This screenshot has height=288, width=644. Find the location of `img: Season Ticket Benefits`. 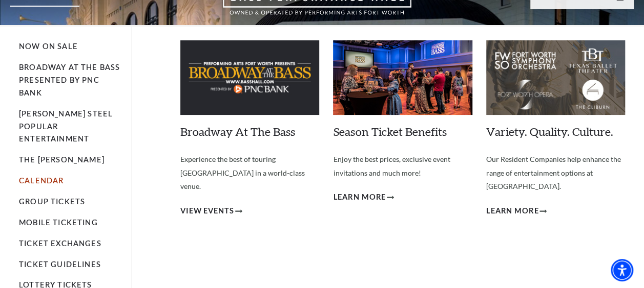

img: Season Ticket Benefits is located at coordinates (402, 78).